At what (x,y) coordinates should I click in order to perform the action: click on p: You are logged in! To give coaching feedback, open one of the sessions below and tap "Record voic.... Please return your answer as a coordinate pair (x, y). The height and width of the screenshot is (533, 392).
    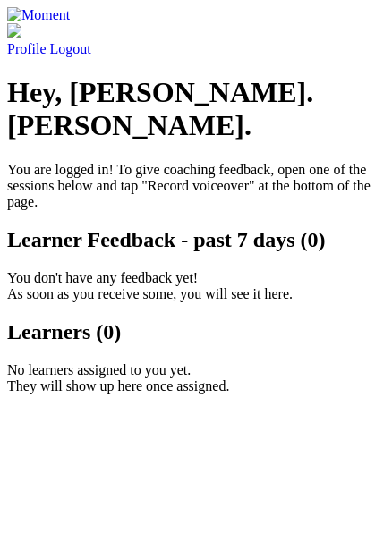
    Looking at the image, I should click on (196, 186).